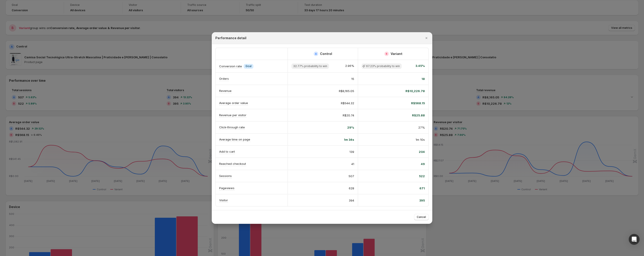 The width and height of the screenshot is (644, 256). What do you see at coordinates (415, 91) in the screenshot?
I see `span: R$10,226.78` at bounding box center [415, 91].